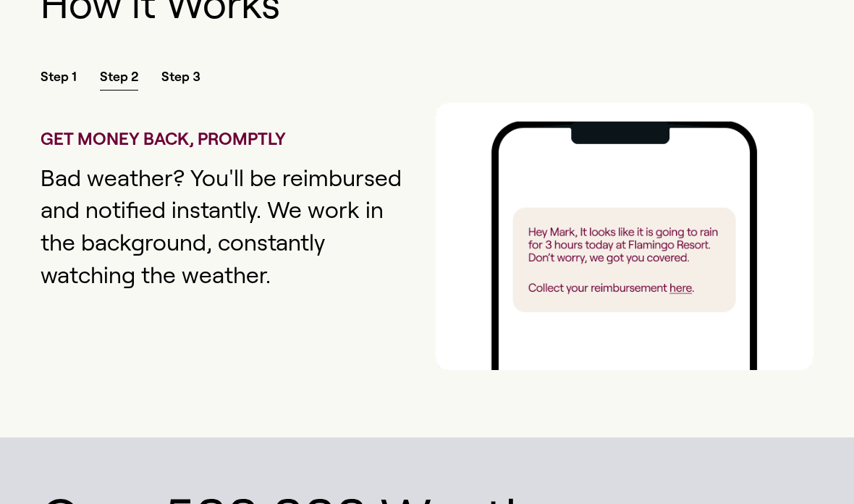 The height and width of the screenshot is (504, 854). Describe the element at coordinates (130, 76) in the screenshot. I see `button: Step 2` at that location.